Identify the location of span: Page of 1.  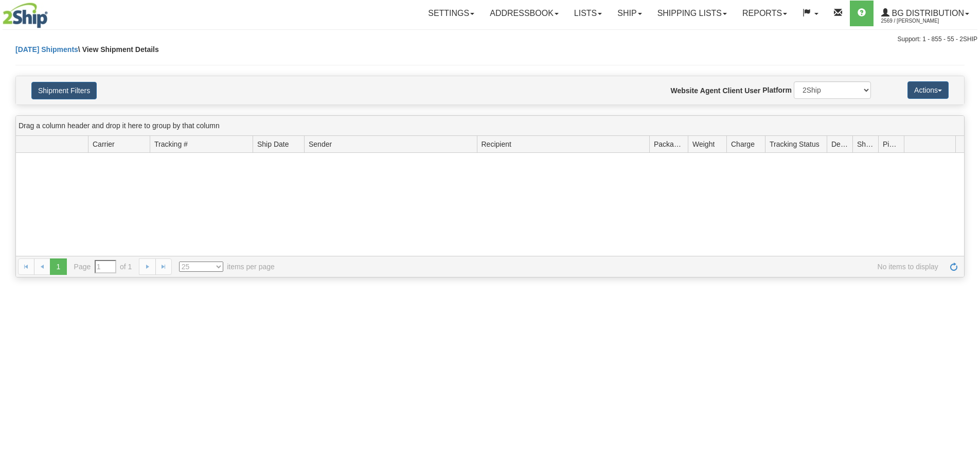
(103, 267).